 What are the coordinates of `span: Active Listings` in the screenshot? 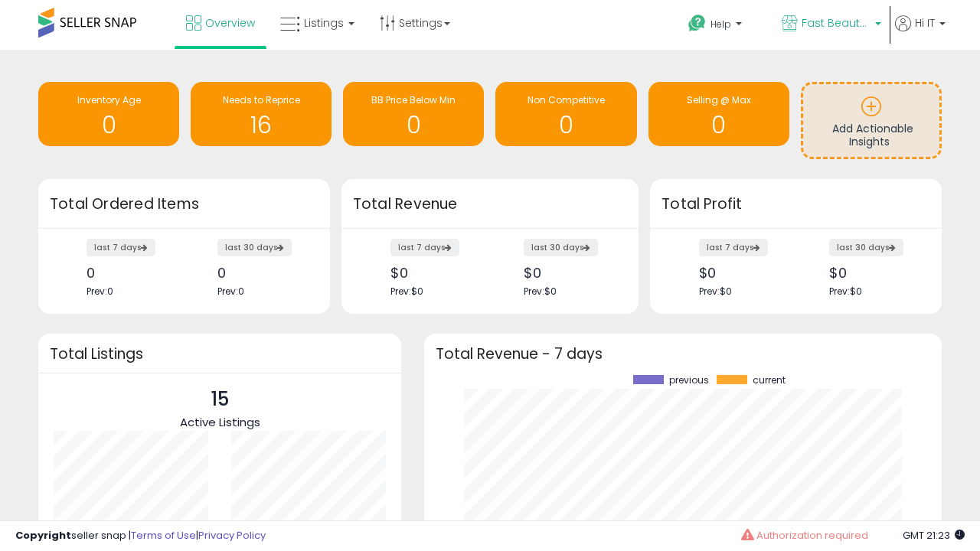 It's located at (220, 422).